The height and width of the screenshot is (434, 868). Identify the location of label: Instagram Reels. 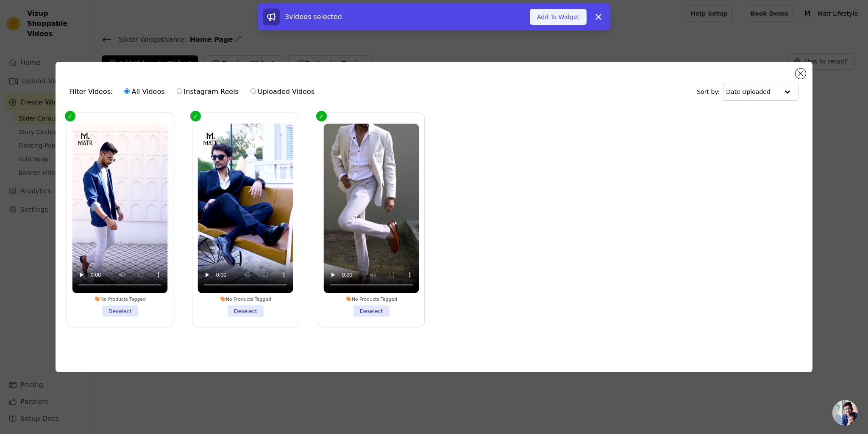
(208, 92).